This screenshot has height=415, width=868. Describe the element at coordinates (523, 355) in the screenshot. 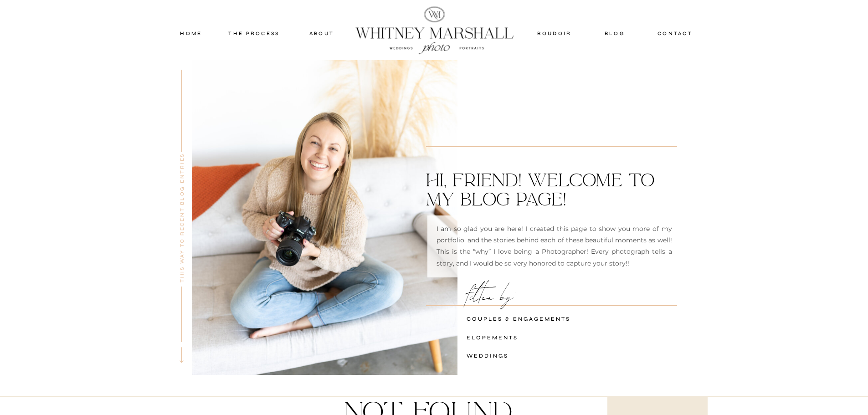

I see `a: weddings` at that location.